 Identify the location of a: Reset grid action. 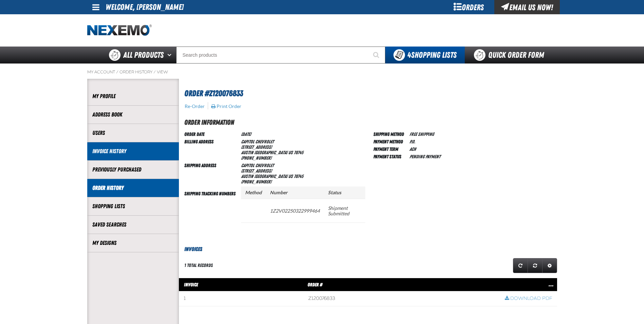
(535, 266).